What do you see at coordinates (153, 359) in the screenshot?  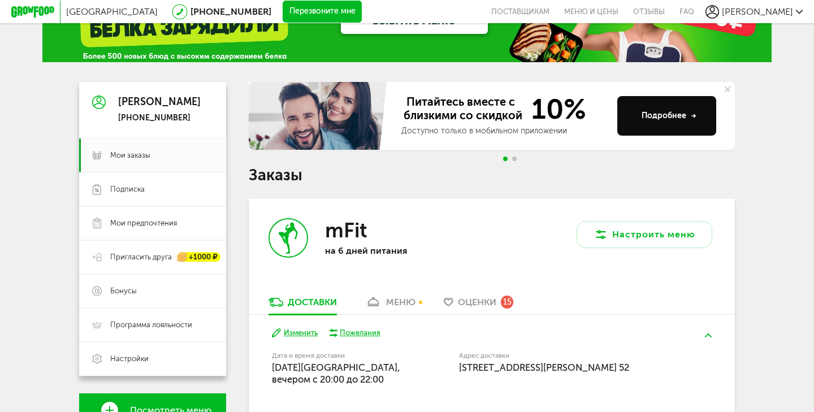 I see `a: Настройки` at bounding box center [153, 359].